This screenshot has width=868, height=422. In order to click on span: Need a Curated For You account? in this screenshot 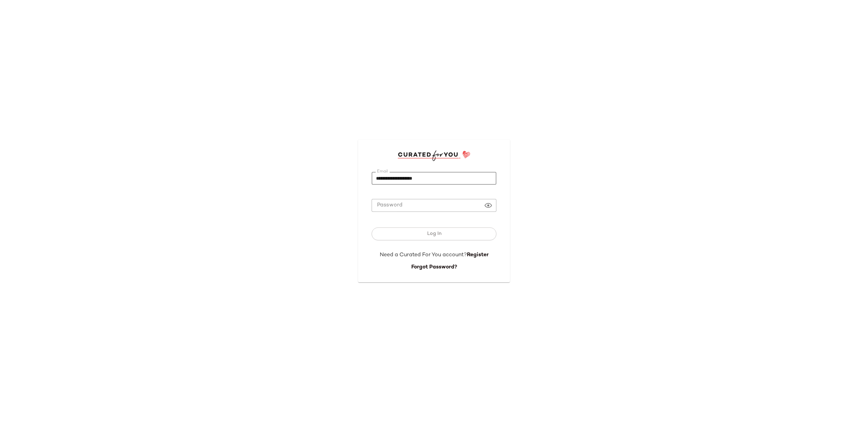, I will do `click(423, 255)`.